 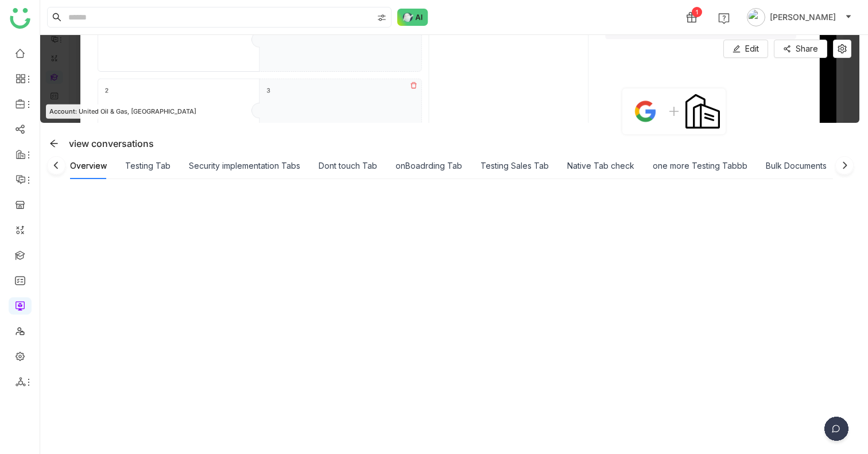 What do you see at coordinates (700, 166) in the screenshot?
I see `div: one more Testing Tabbb` at bounding box center [700, 166].